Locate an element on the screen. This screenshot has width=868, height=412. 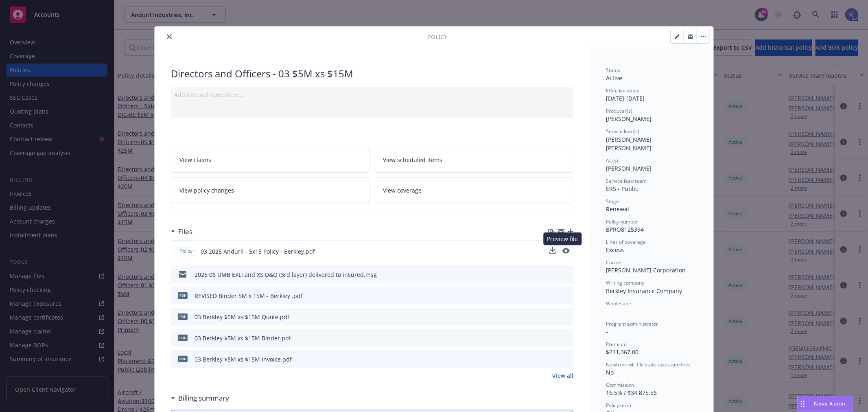
span: AC(s) is located at coordinates (612, 160).